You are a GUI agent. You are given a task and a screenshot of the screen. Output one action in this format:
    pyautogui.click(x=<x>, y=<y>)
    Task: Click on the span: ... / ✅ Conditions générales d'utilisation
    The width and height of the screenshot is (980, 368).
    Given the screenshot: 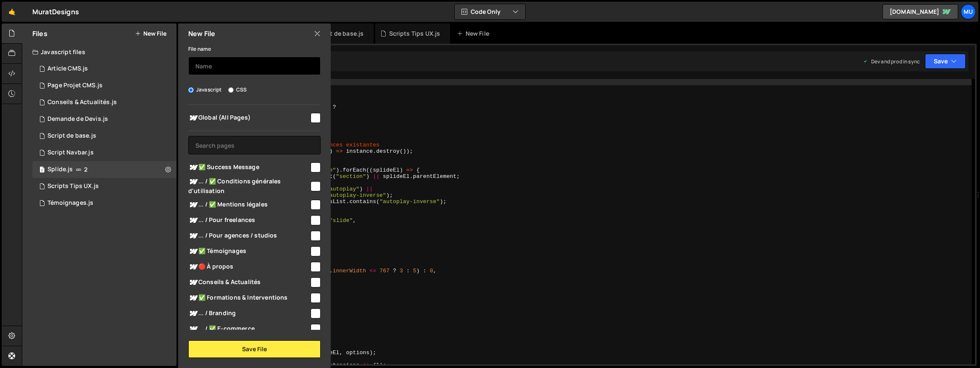 What is the action you would take?
    pyautogui.click(x=249, y=186)
    